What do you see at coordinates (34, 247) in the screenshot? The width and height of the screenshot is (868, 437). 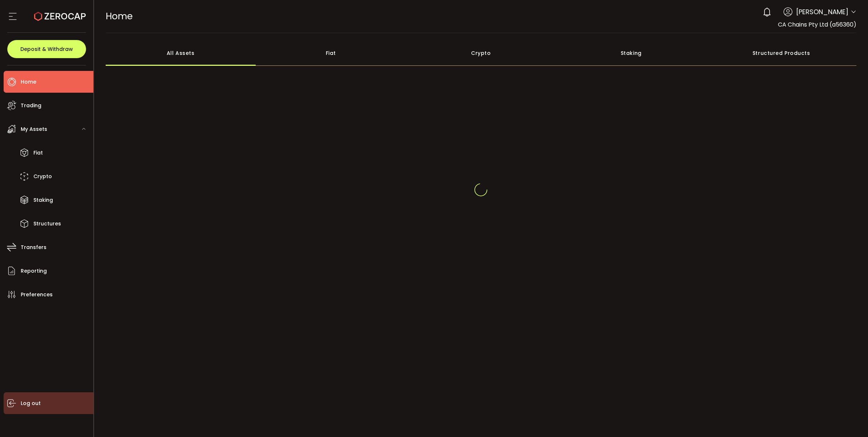 I see `span: Transfers` at bounding box center [34, 247].